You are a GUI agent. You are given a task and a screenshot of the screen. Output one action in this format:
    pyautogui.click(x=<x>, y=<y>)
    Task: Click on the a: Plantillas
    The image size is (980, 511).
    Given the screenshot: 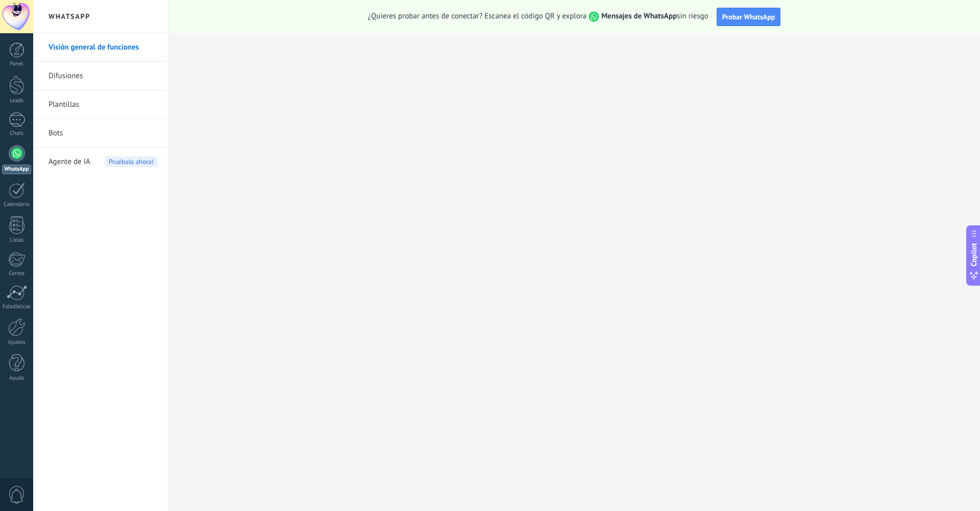 What is the action you would take?
    pyautogui.click(x=103, y=105)
    